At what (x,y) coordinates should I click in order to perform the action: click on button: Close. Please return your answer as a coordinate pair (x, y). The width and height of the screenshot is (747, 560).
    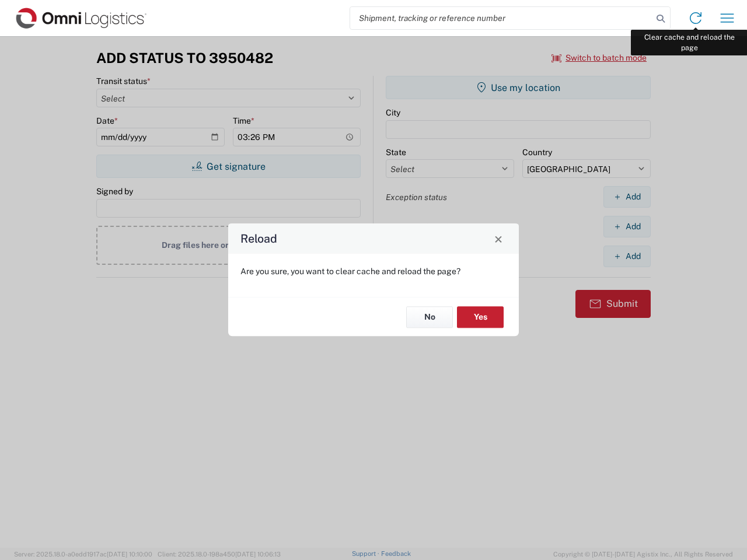
    Looking at the image, I should click on (499, 239).